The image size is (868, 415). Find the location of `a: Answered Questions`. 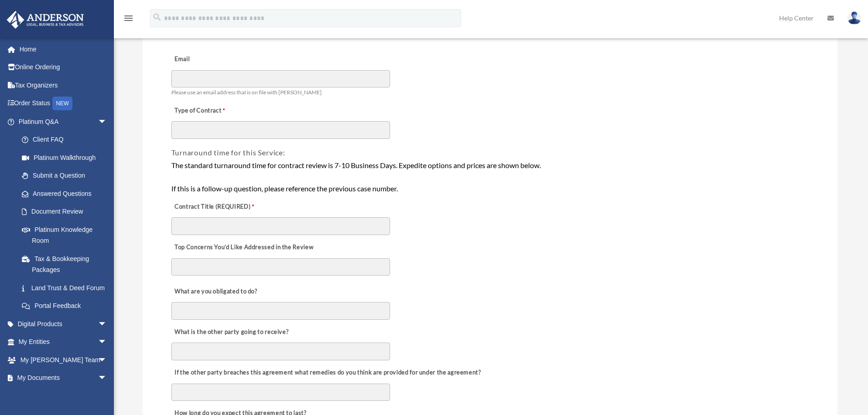

a: Answered Questions is located at coordinates (67, 193).